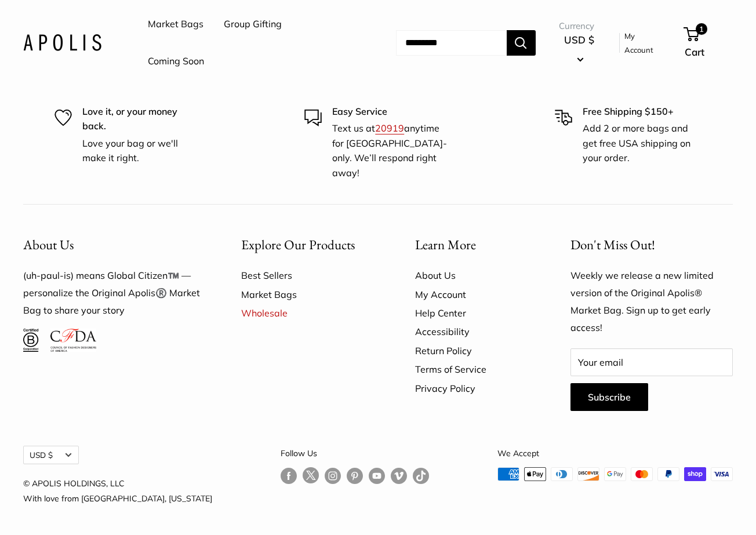  What do you see at coordinates (112, 244) in the screenshot?
I see `button: About Us` at bounding box center [112, 244].